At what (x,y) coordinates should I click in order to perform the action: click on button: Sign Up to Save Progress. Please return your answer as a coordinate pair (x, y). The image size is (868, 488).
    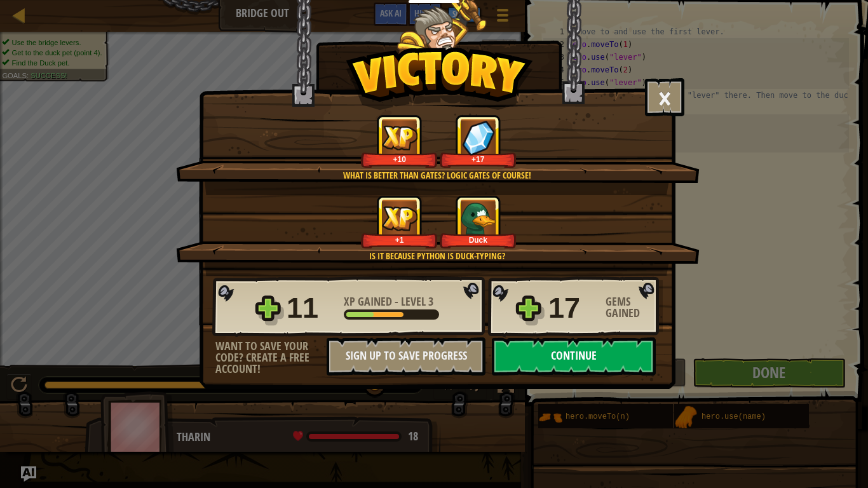
    Looking at the image, I should click on (406, 356).